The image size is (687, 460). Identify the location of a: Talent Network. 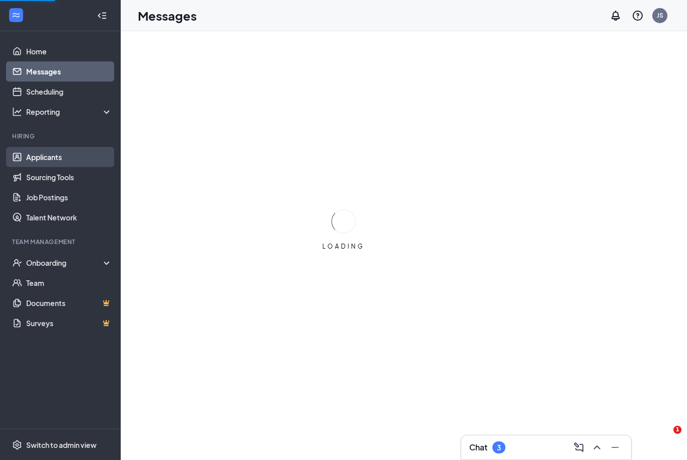
(69, 217).